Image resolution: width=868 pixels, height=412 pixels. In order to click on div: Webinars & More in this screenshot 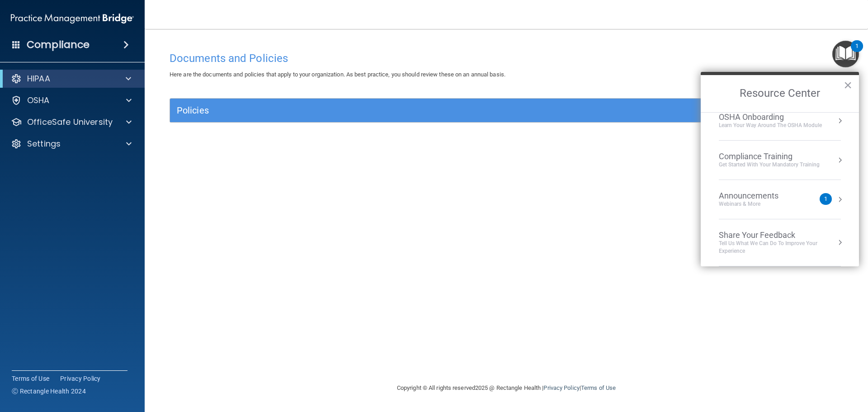, I will do `click(757, 204)`.